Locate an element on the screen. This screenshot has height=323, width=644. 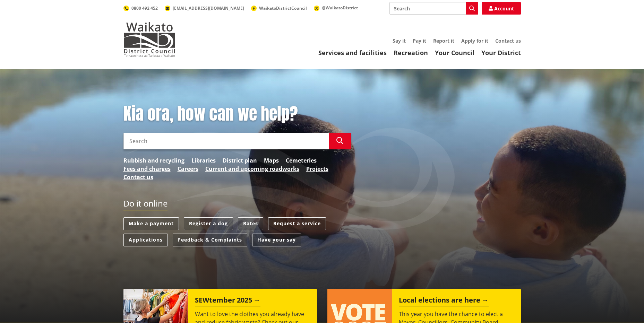
a: Current and upcoming roadworks is located at coordinates (252, 169).